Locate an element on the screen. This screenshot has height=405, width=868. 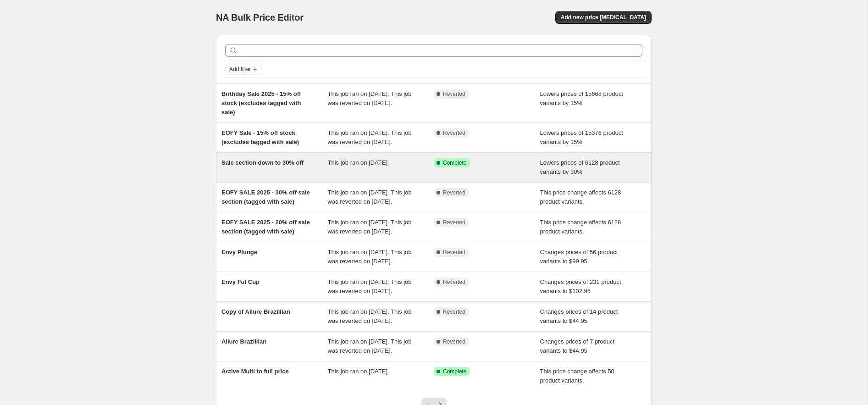
span: Lowers prices of 6128 product variants by 30% is located at coordinates (580, 167).